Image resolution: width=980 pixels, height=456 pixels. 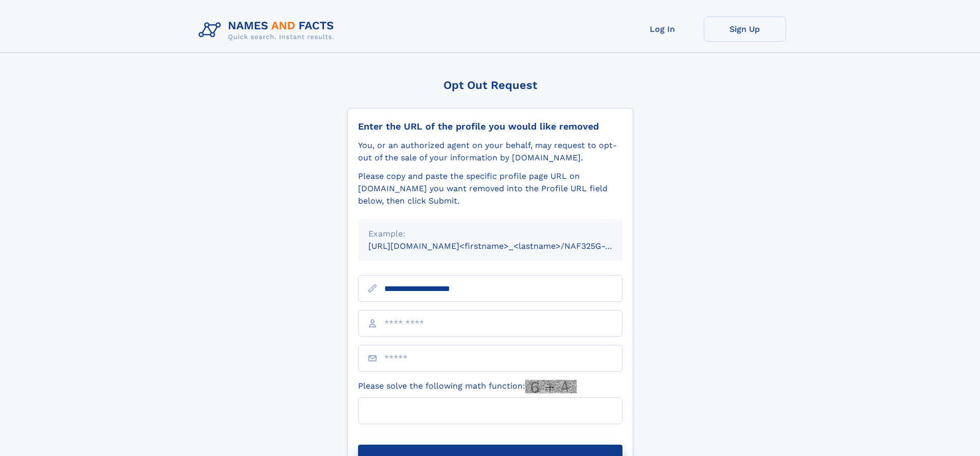 What do you see at coordinates (490, 151) in the screenshot?
I see `div: You, or an authorized agent on your behalf, may request to opt-out of the sale of your informatio...` at bounding box center [490, 151].